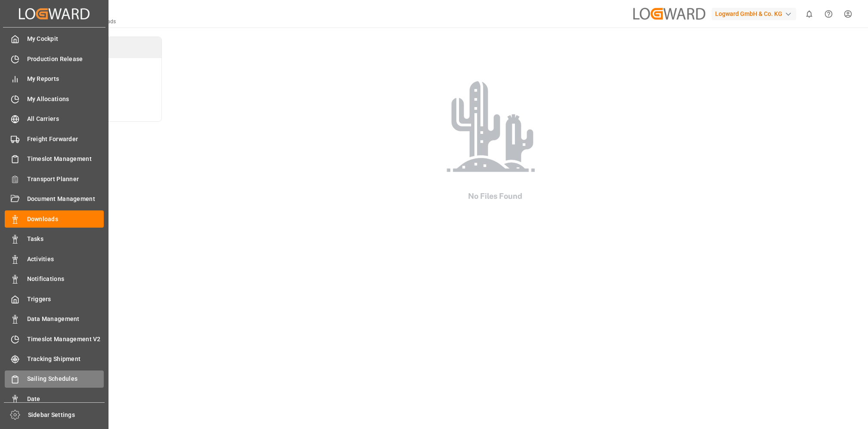 This screenshot has width=868, height=429. I want to click on span: Timeslot Management, so click(65, 159).